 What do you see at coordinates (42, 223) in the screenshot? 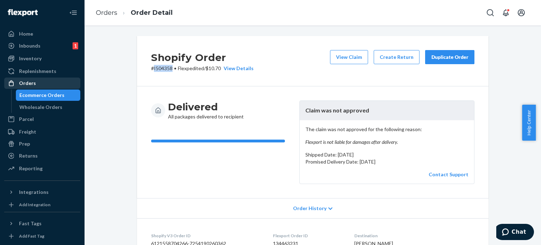
I see `button: Fast Tags` at bounding box center [42, 223].